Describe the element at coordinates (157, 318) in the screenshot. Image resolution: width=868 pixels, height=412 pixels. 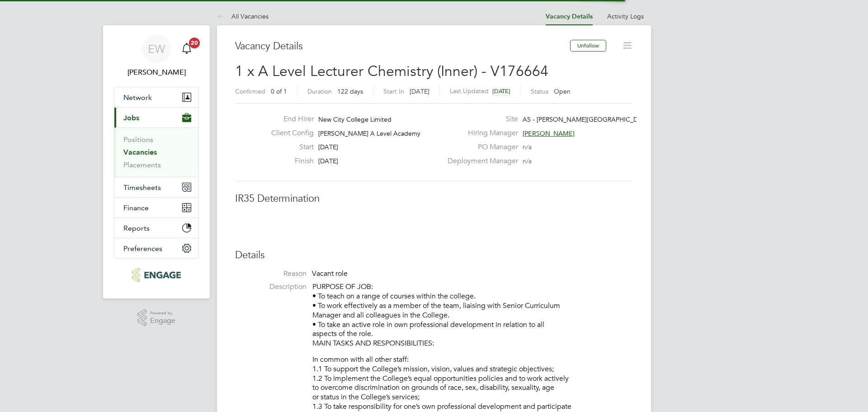
I see `a: Powered byEngage` at that location.